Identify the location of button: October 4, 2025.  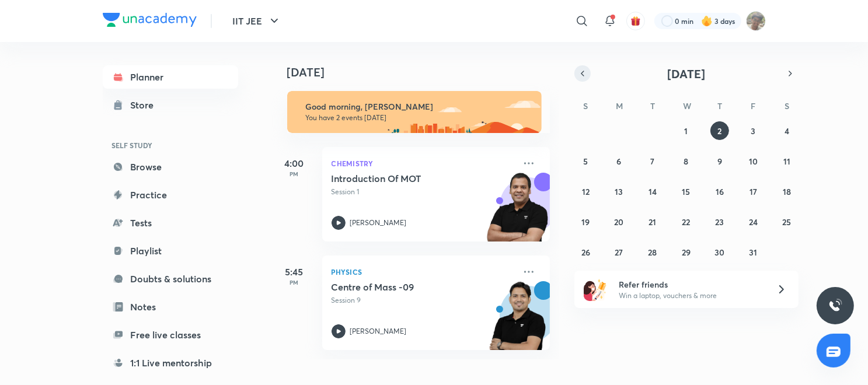
(787, 131).